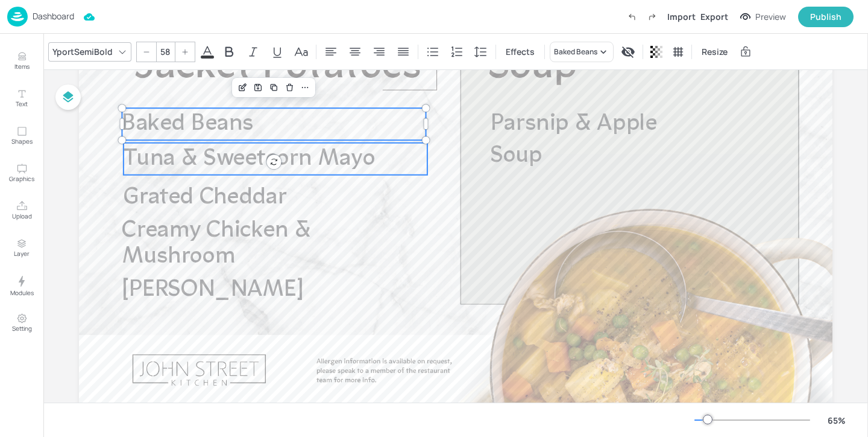  Describe the element at coordinates (770, 17) in the screenshot. I see `div: Preview` at that location.